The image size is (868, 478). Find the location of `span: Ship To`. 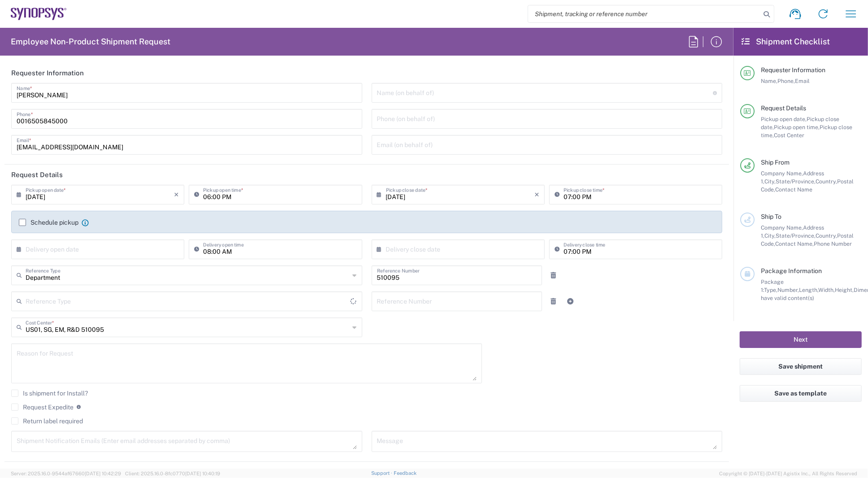

span: Ship To is located at coordinates (772, 217).